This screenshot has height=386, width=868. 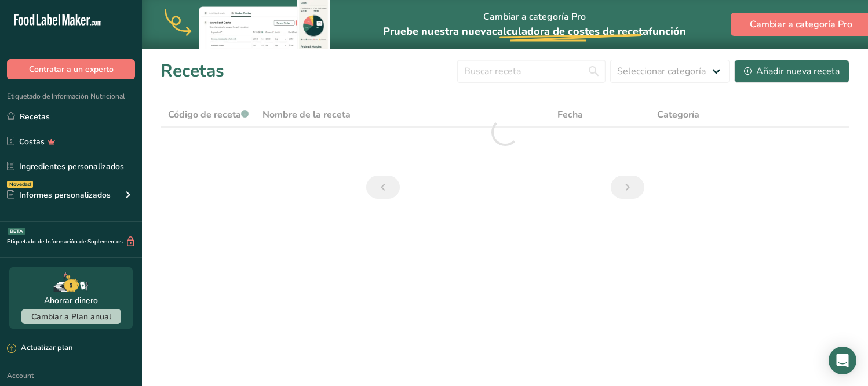 What do you see at coordinates (58, 195) in the screenshot?
I see `div: Informes personalizados` at bounding box center [58, 195].